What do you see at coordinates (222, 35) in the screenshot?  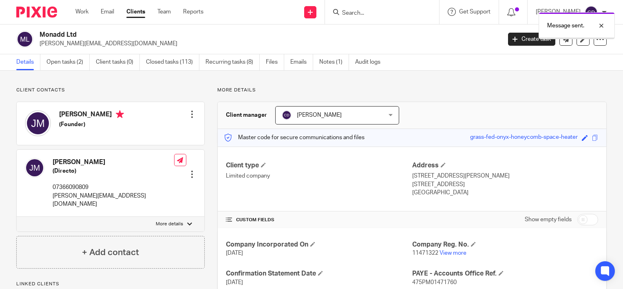 I see `h2: Monadd Ltd` at bounding box center [222, 35].